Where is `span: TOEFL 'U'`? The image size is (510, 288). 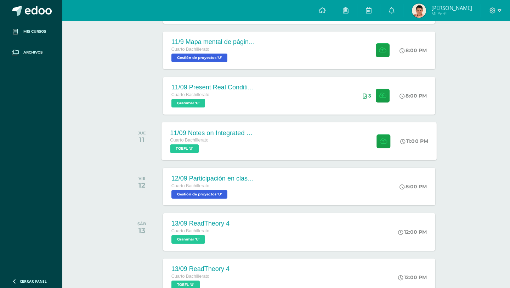
span: TOEFL 'U' is located at coordinates (184, 149).